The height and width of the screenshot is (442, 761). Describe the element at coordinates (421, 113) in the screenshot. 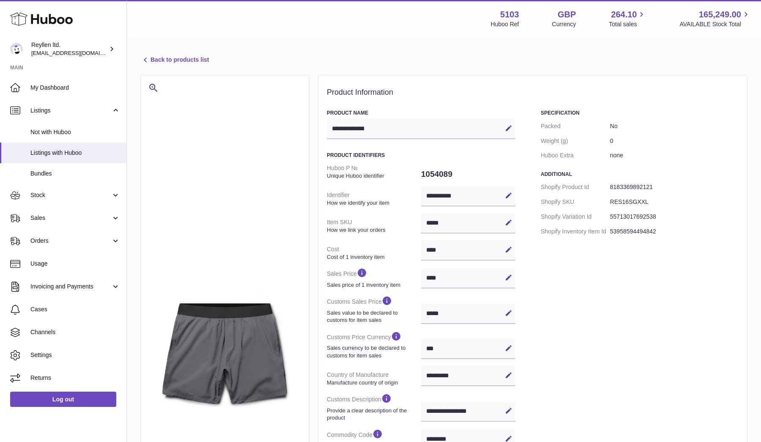

I see `h3: Product Name` at that location.